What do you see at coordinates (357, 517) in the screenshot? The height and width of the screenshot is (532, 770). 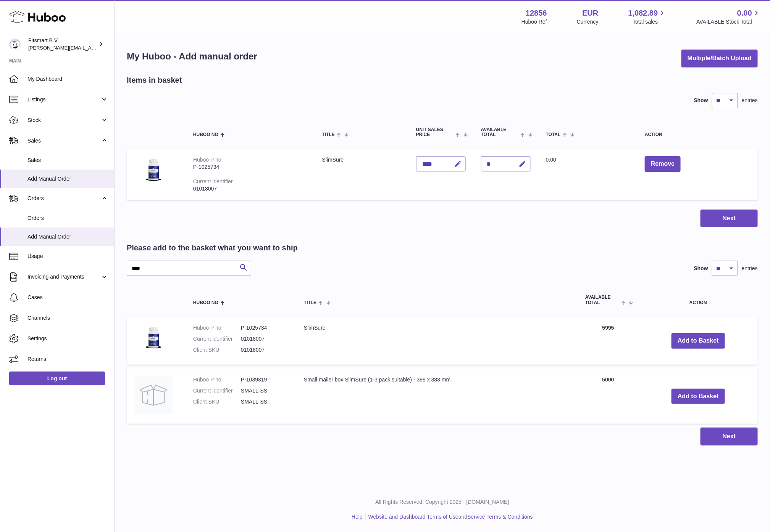 I see `a: Help` at bounding box center [357, 517].